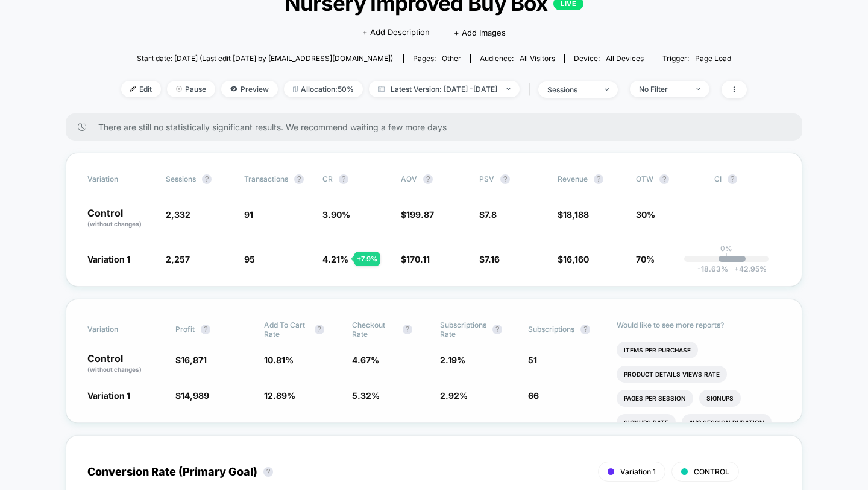 The height and width of the screenshot is (490, 868). I want to click on span: 30%, so click(646, 214).